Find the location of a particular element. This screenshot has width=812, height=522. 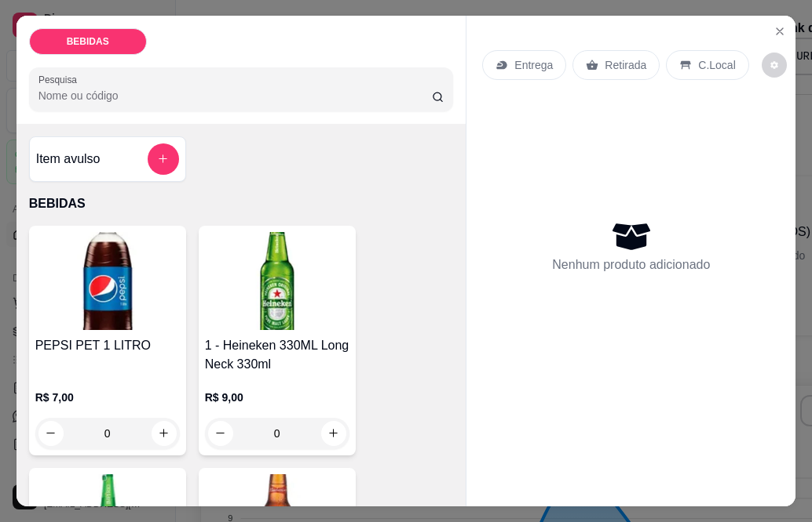

p: C.Local is located at coordinates (716, 65).